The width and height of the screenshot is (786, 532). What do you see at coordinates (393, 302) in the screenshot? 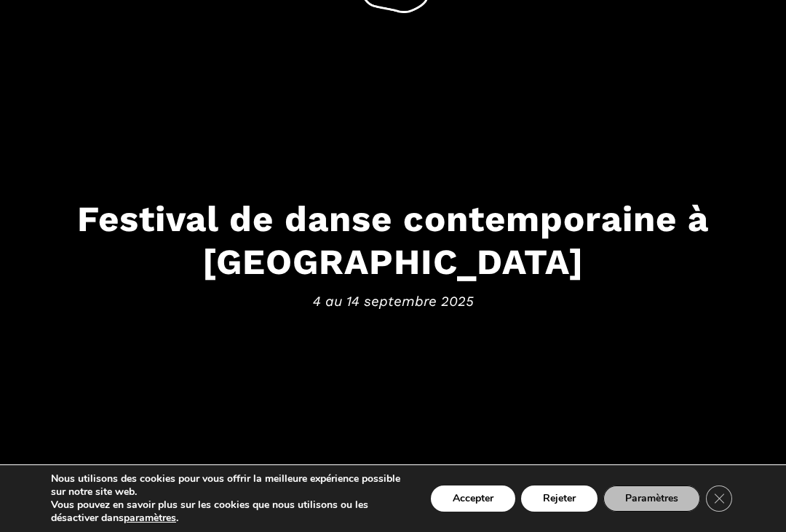
I see `span: 4 au 14 septembre 2025` at bounding box center [393, 302].